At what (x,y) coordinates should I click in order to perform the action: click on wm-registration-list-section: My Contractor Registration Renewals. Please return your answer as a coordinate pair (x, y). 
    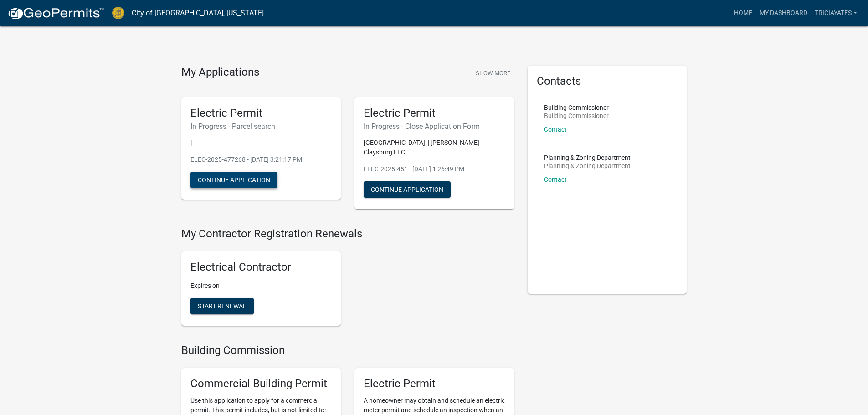
    Looking at the image, I should click on (348, 280).